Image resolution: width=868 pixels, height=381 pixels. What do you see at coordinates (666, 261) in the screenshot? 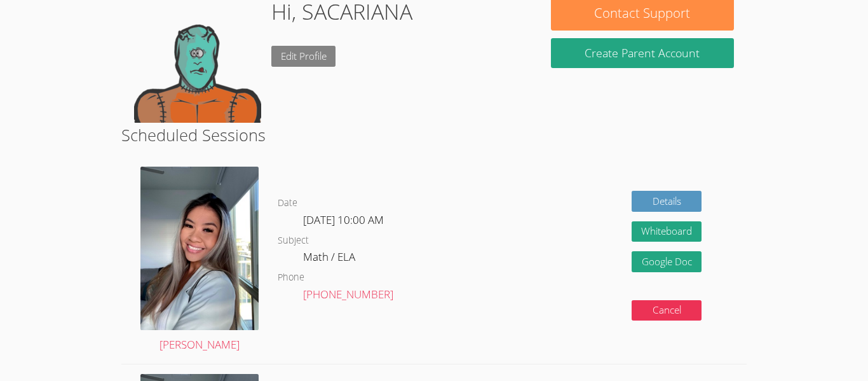
I see `a: Google Doc` at bounding box center [666, 261].